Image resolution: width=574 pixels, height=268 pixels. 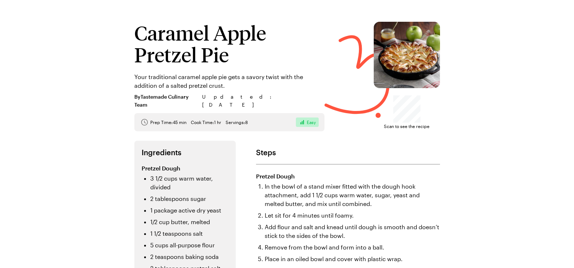 What do you see at coordinates (206, 122) in the screenshot?
I see `span: Cook Time: 1 hr` at bounding box center [206, 122].